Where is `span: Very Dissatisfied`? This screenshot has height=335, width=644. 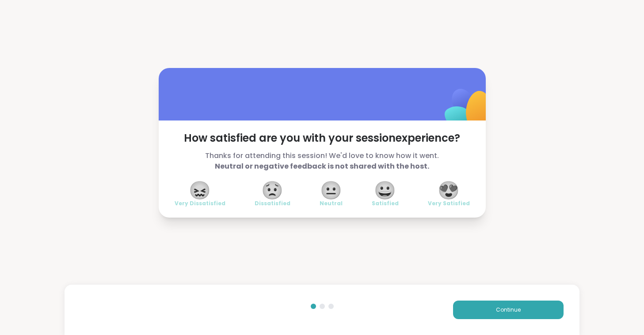 span: Very Dissatisfied is located at coordinates (200, 204).